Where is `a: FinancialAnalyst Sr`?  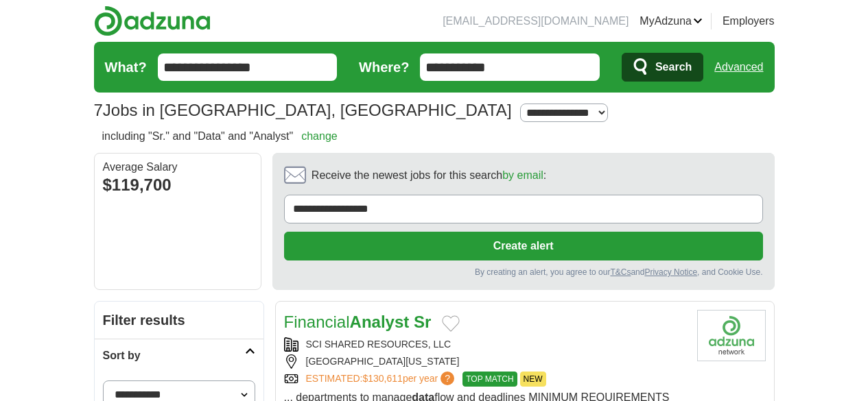 a: FinancialAnalyst Sr is located at coordinates (357, 322).